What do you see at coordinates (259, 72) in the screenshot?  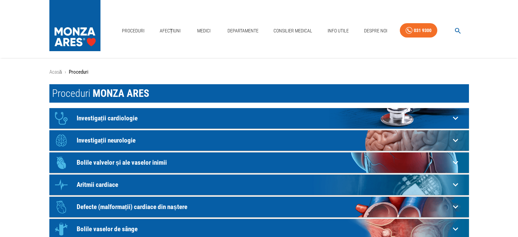 I see `nav: breadcrumb` at bounding box center [259, 72].